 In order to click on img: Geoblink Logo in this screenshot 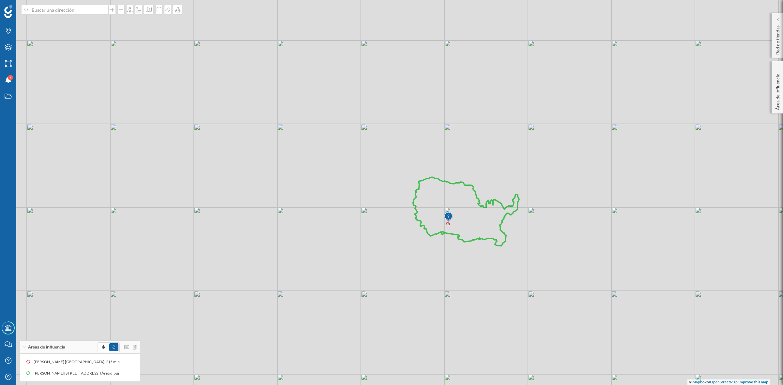, I will do `click(8, 11)`.